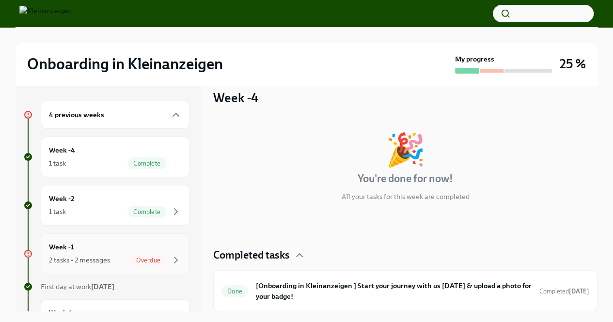 This screenshot has width=613, height=322. Describe the element at coordinates (60, 313) in the screenshot. I see `h6: Week 1` at that location.